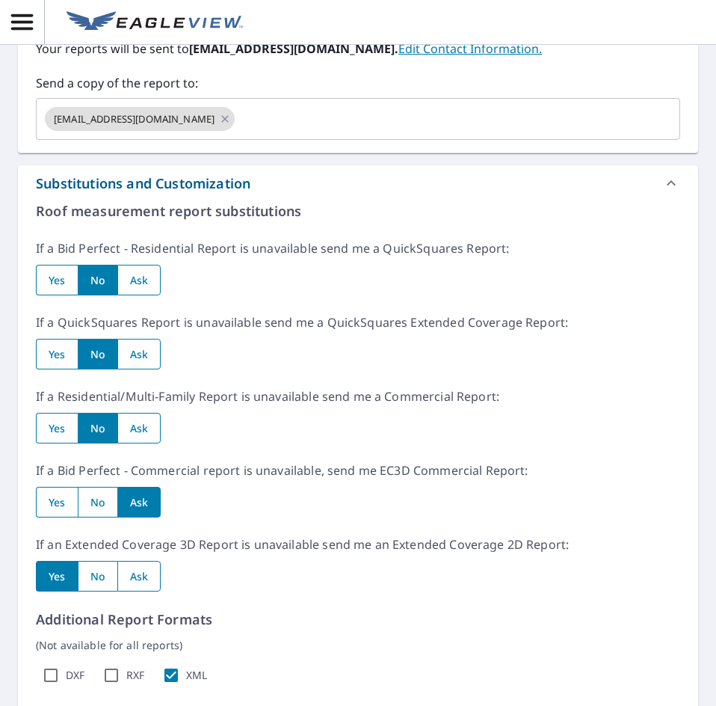  I want to click on label: Your reports will be sent to, so click(358, 49).